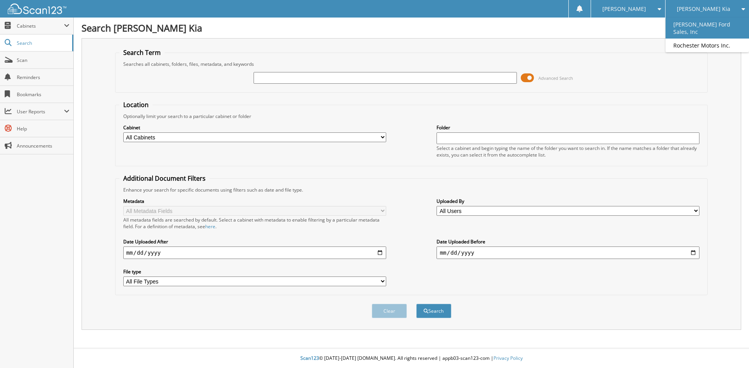 The image size is (749, 368). Describe the element at coordinates (142, 53) in the screenshot. I see `legend: Search Term` at that location.